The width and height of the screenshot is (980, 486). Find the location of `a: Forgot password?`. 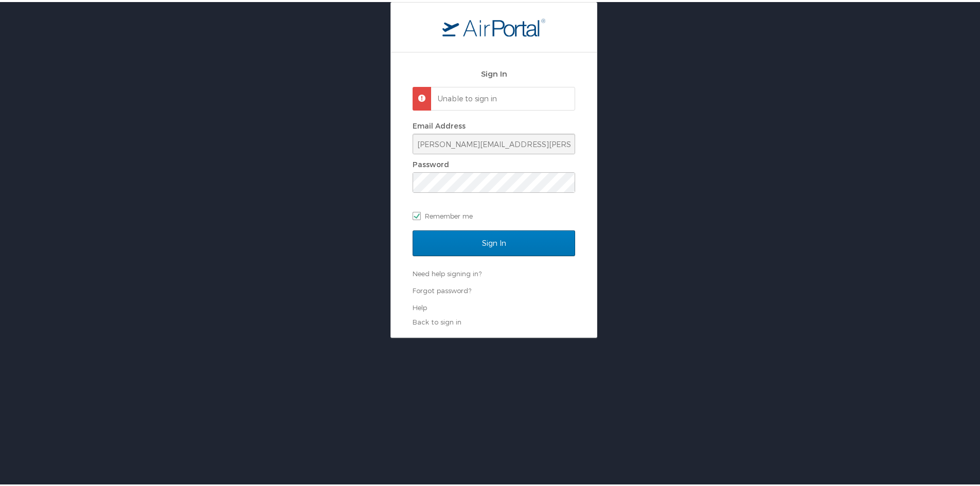

a: Forgot password? is located at coordinates (441, 289).